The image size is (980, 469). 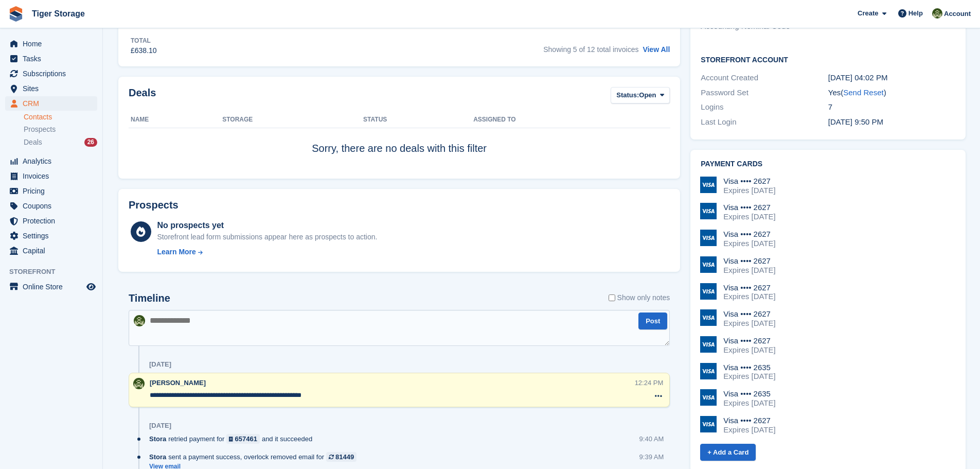 What do you see at coordinates (90, 142) in the screenshot?
I see `div: 26` at bounding box center [90, 142].